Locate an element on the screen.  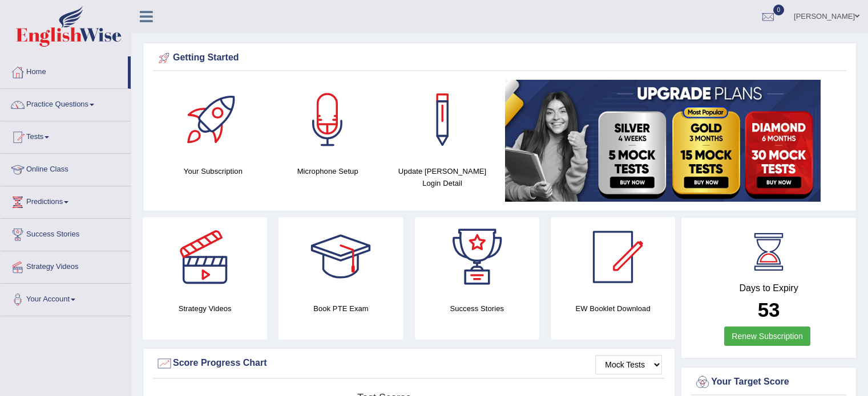
a: Online Class is located at coordinates (66, 168).